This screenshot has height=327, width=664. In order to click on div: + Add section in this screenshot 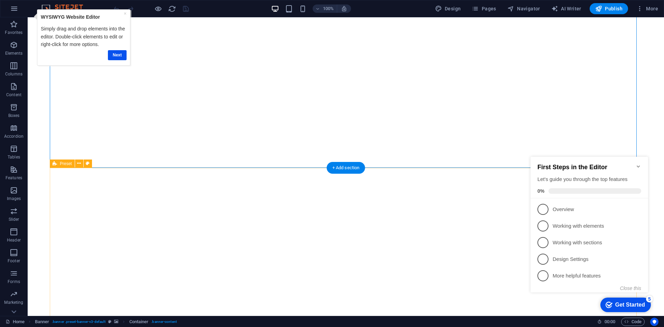, I will do `click(346, 168)`.